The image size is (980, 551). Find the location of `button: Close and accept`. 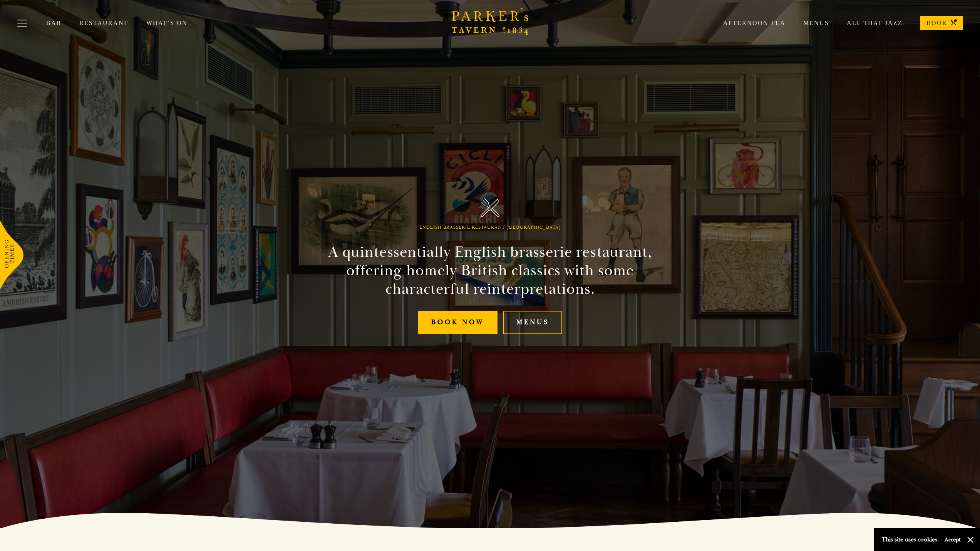

button: Close and accept is located at coordinates (971, 540).